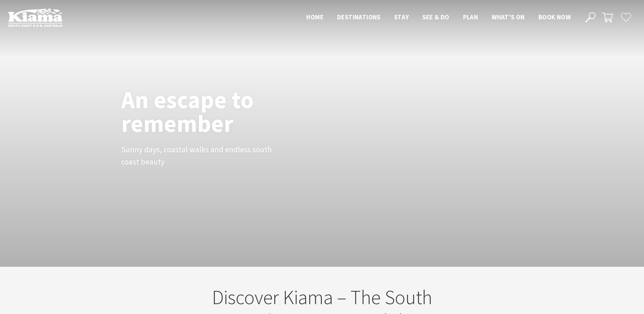 This screenshot has width=644, height=314. Describe the element at coordinates (315, 17) in the screenshot. I see `span: Home` at that location.